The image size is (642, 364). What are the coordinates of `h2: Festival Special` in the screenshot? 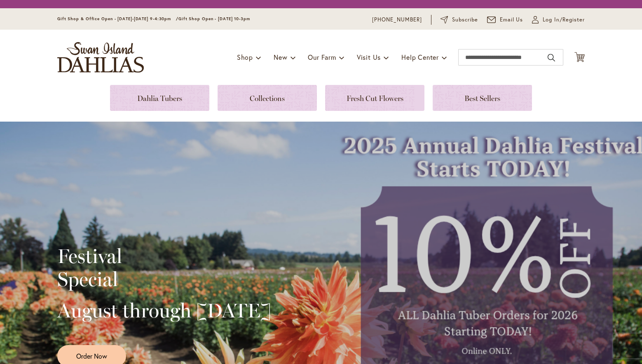 It's located at (164, 268).